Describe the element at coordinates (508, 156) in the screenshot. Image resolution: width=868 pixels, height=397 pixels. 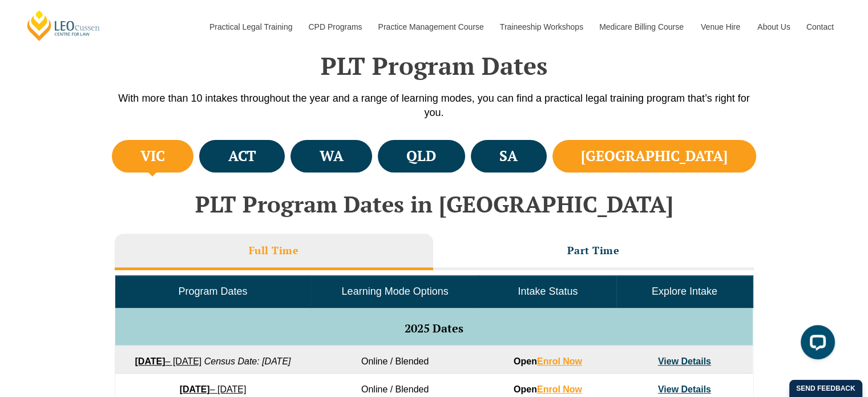
I see `h4: SA` at that location.